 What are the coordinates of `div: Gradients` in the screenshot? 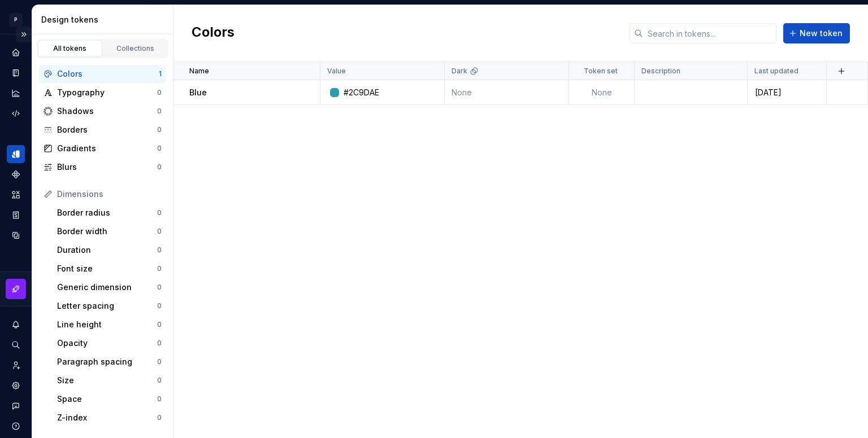 It's located at (107, 148).